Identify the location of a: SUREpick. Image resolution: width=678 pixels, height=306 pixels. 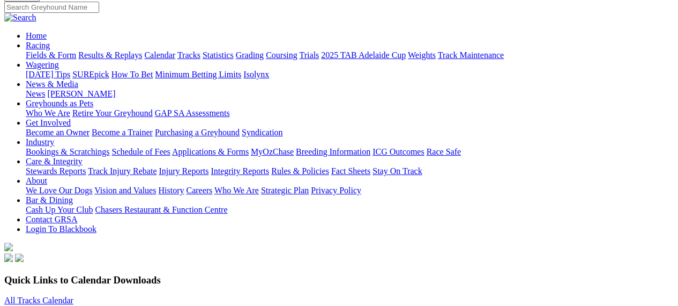
(91, 74).